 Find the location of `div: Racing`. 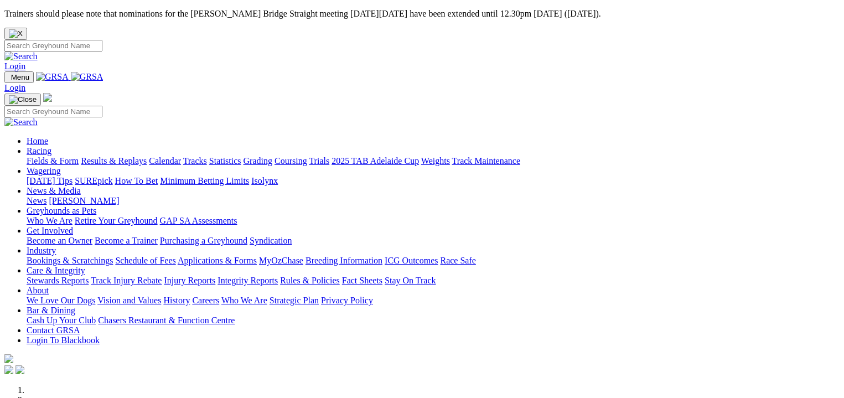

div: Racing is located at coordinates (433, 161).